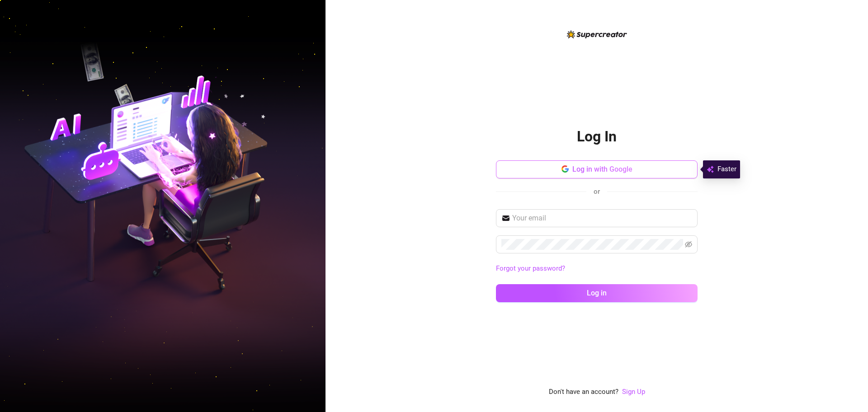 This screenshot has width=868, height=412. What do you see at coordinates (597, 294) in the screenshot?
I see `button: Log in` at bounding box center [597, 294].